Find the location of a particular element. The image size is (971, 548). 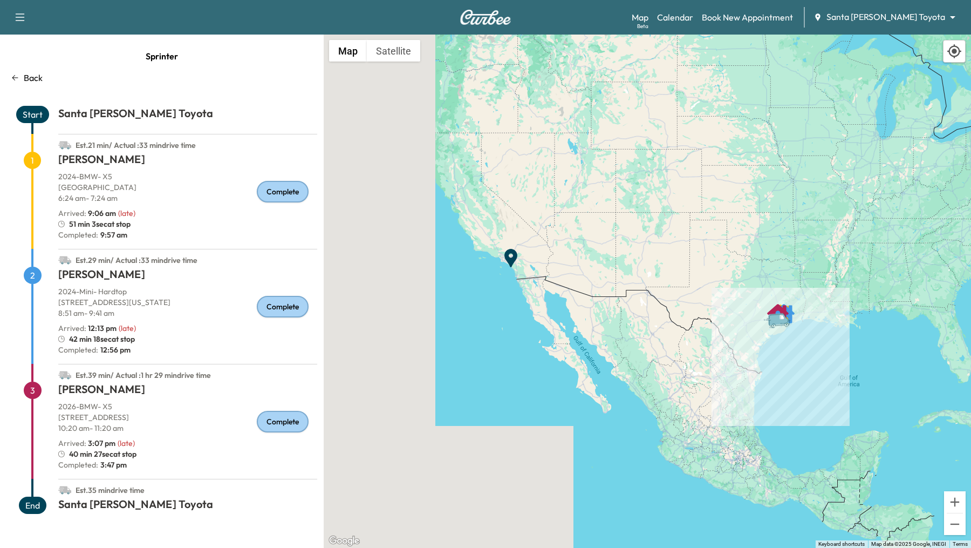

p: 2024 - Mini - Hardtop is located at coordinates (188, 291).